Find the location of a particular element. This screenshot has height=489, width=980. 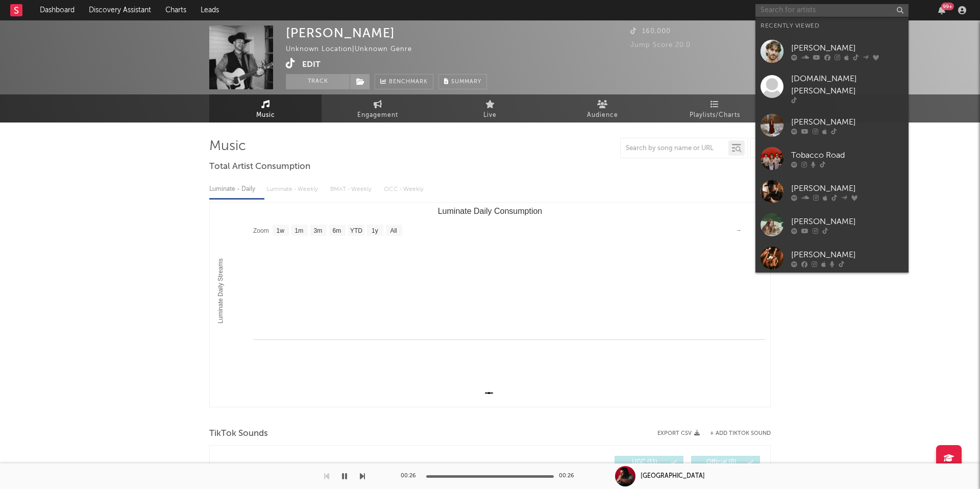

div: 99 + is located at coordinates (947, 6).